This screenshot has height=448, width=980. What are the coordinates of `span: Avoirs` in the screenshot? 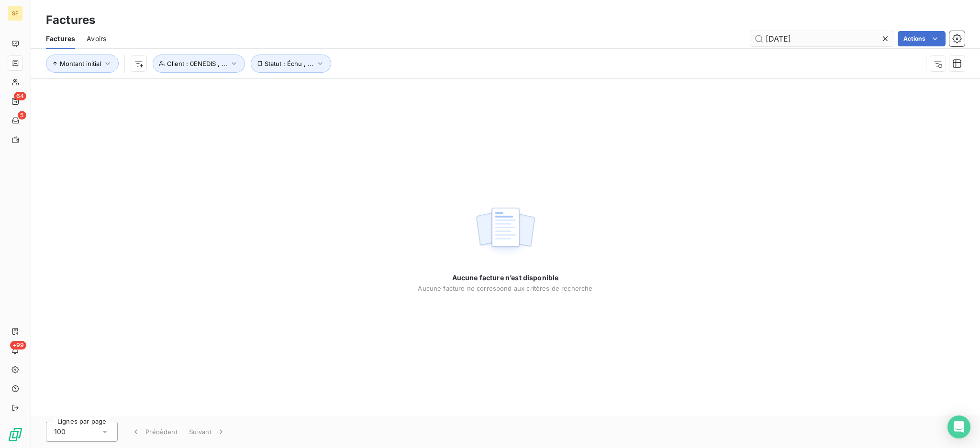 It's located at (96, 39).